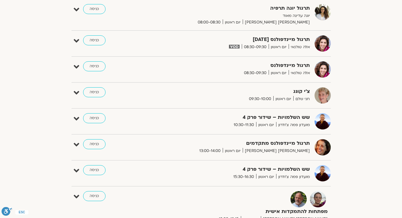  What do you see at coordinates (233, 8) in the screenshot?
I see `strong: תרגול יוגה תרפיה` at bounding box center [233, 8].